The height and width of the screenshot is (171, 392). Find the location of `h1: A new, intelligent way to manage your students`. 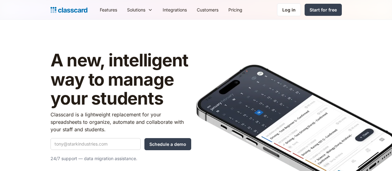

h1: A new, intelligent way to manage your students is located at coordinates (121, 79).